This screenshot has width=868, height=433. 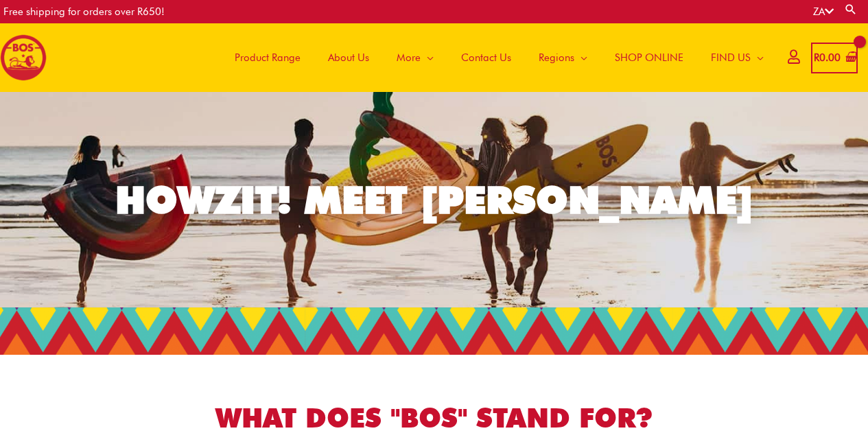 I want to click on a: ZA, so click(x=823, y=11).